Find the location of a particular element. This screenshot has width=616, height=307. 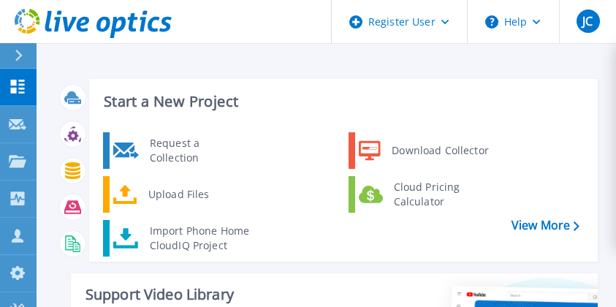

h3: Start a New Project is located at coordinates (341, 101).